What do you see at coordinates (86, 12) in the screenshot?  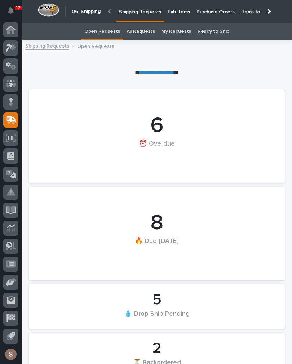 I see `h2: 06. Shipping` at bounding box center [86, 12].